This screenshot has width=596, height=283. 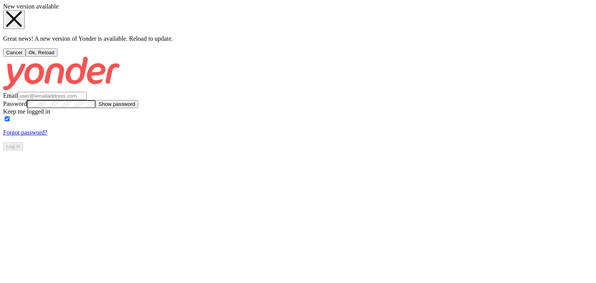 What do you see at coordinates (25, 132) in the screenshot?
I see `a: Forgot password?` at bounding box center [25, 132].